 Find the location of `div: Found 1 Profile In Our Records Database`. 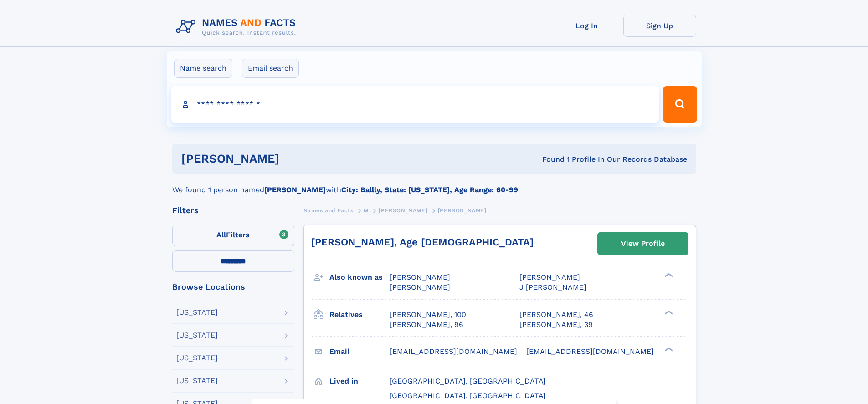

div: Found 1 Profile In Our Records Database is located at coordinates (549, 160).